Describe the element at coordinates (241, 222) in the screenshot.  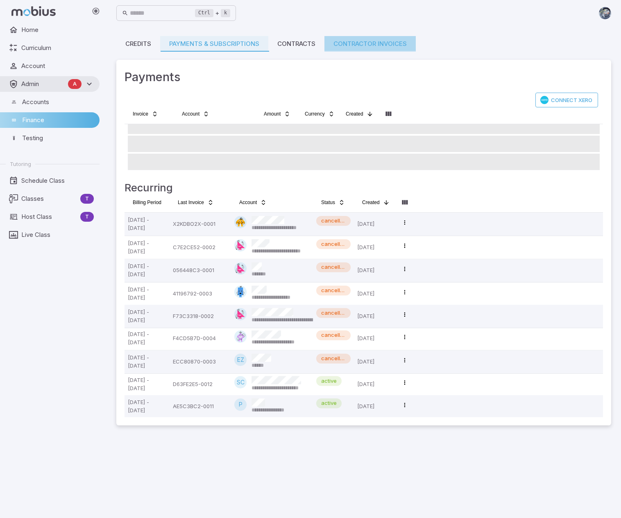
I see `img: semi-circle.svg` at that location.